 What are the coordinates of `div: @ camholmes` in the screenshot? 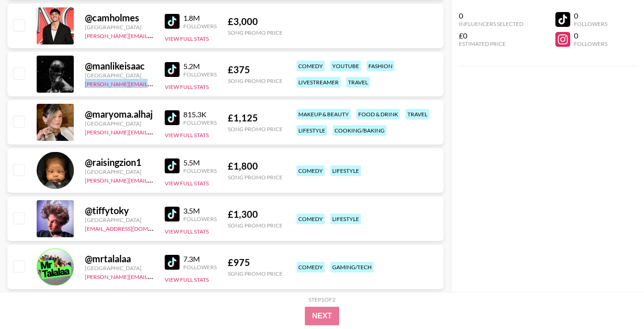 It's located at (119, 18).